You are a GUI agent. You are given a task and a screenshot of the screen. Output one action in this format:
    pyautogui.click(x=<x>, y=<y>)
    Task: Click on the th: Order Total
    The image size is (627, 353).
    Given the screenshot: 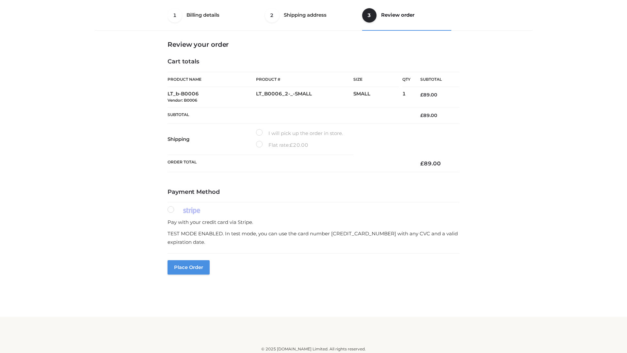 What is the action you would take?
    pyautogui.click(x=289, y=163)
    